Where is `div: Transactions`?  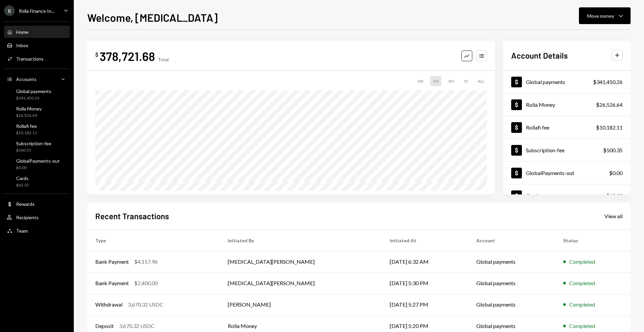 div: Transactions is located at coordinates (30, 59).